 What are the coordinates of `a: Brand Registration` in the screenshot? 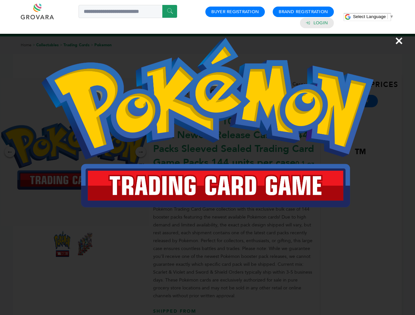 It's located at (303, 12).